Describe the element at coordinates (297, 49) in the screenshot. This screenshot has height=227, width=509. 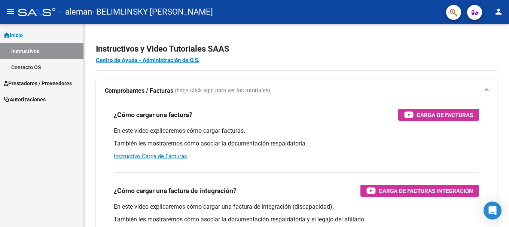
I see `h2: Instructivos y Video Tutoriales SAAS` at that location.